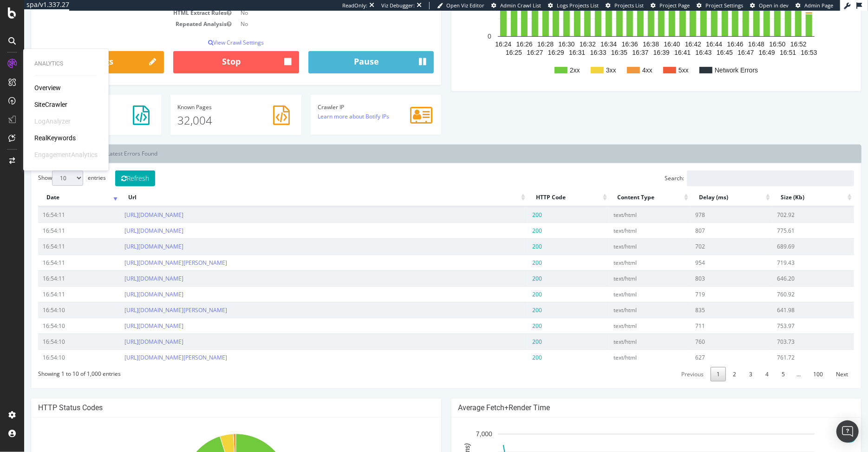 Image resolution: width=868 pixels, height=452 pixels. Describe the element at coordinates (759, 363) in the screenshot. I see `a: 5` at that location.